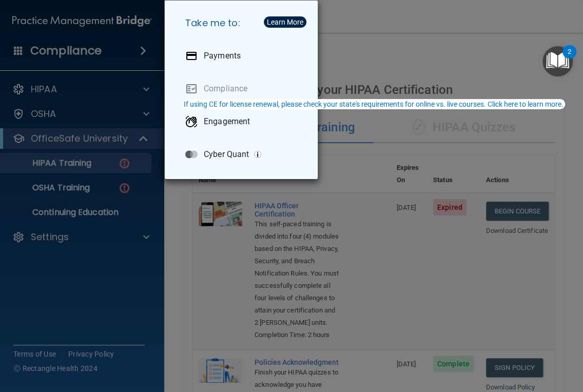  I want to click on div: 2, so click(569, 59).